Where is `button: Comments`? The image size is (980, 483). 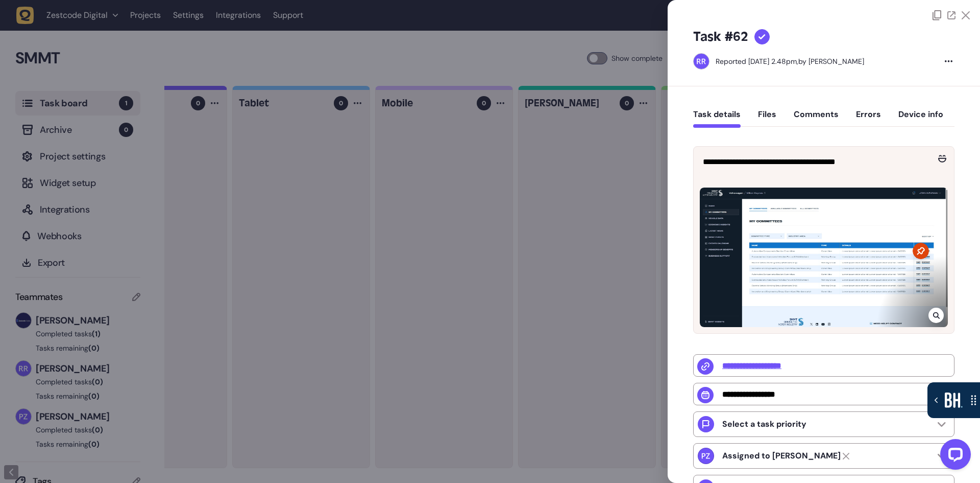 button: Comments is located at coordinates (816, 118).